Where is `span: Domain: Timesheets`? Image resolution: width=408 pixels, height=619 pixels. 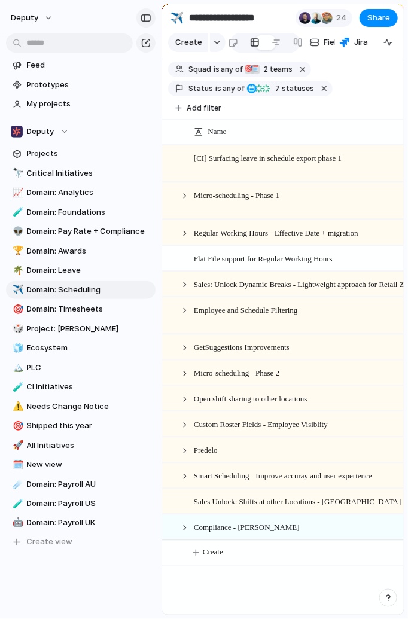
span: Domain: Timesheets is located at coordinates (89, 309).